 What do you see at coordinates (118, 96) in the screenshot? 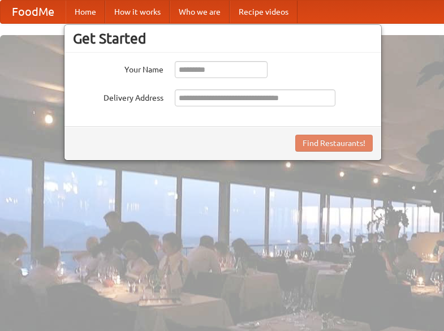
I see `label: Delivery Address` at bounding box center [118, 96].